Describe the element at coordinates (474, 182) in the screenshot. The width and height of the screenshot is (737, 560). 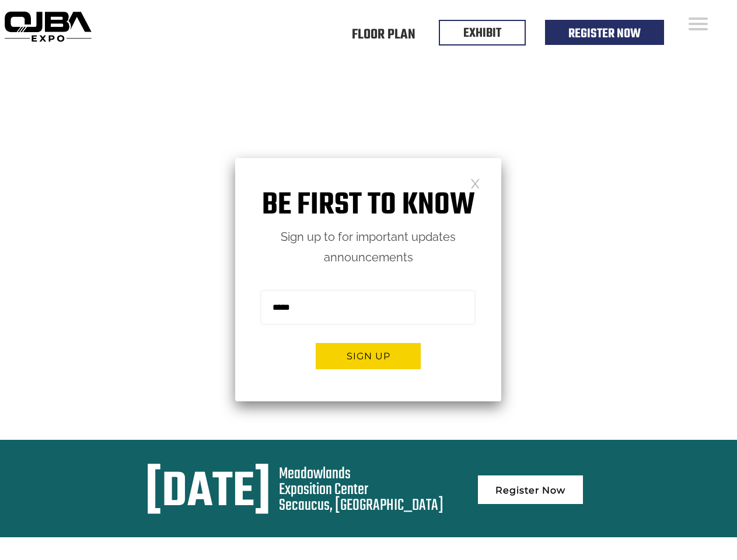
I see `a: Close` at that location.